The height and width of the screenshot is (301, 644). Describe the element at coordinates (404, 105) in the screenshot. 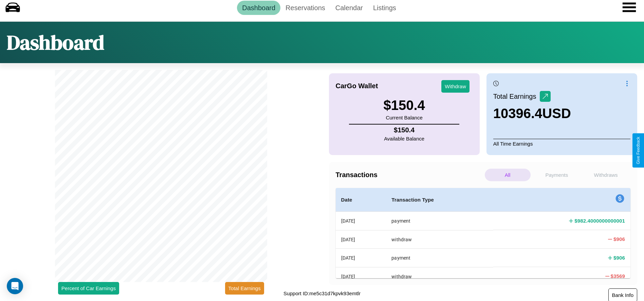

I see `h3: $ 150.4` at that location.